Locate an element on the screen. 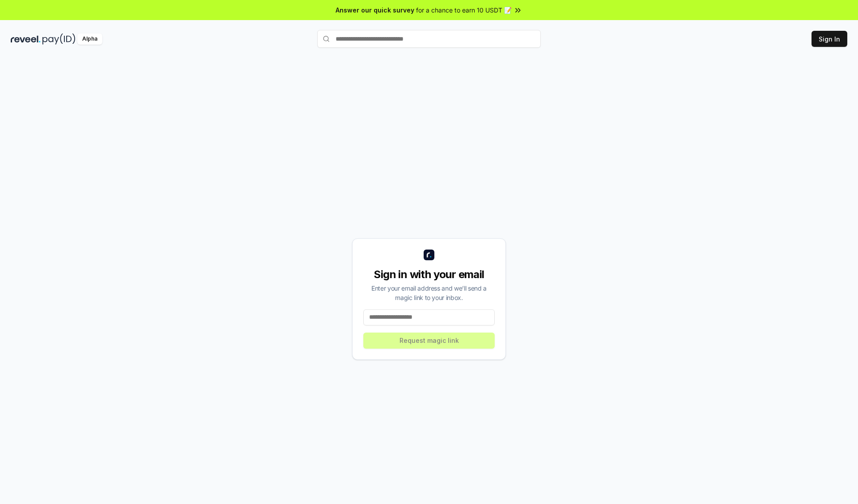 The image size is (858, 504). img: pay_id is located at coordinates (59, 39).